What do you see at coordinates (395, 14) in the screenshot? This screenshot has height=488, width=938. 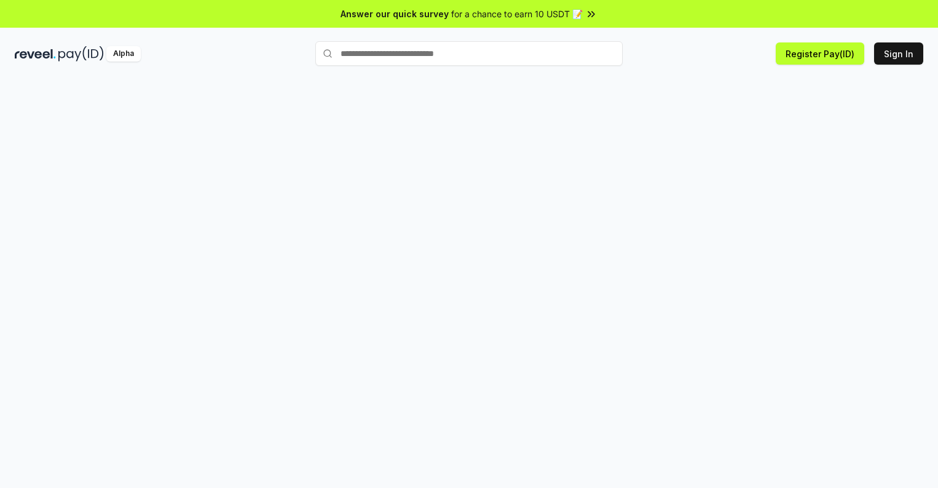 I see `span: Answer our quick survey` at bounding box center [395, 14].